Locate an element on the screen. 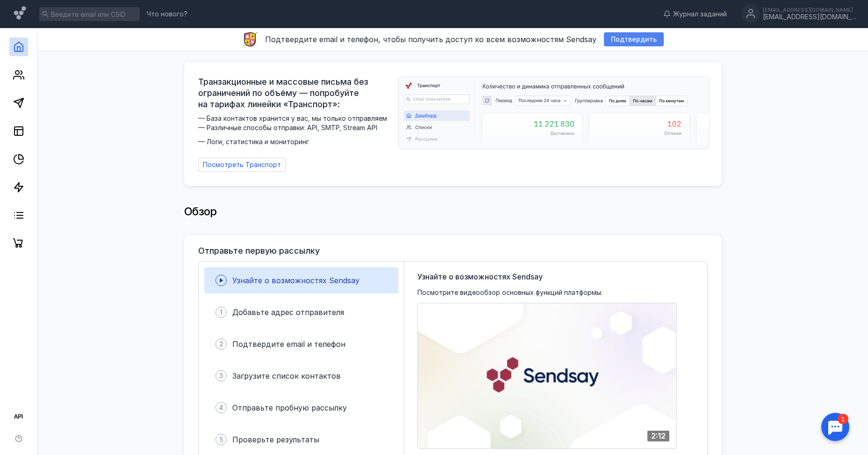  img: dashboard-transport-banner is located at coordinates (554, 113).